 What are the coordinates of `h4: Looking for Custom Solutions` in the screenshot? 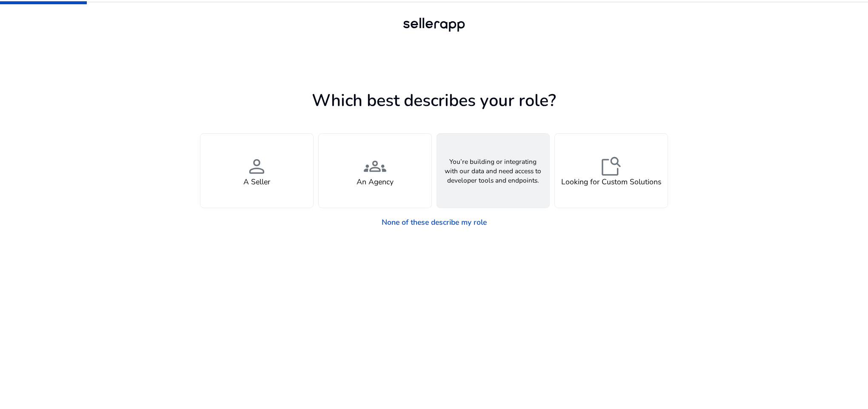 It's located at (612, 182).